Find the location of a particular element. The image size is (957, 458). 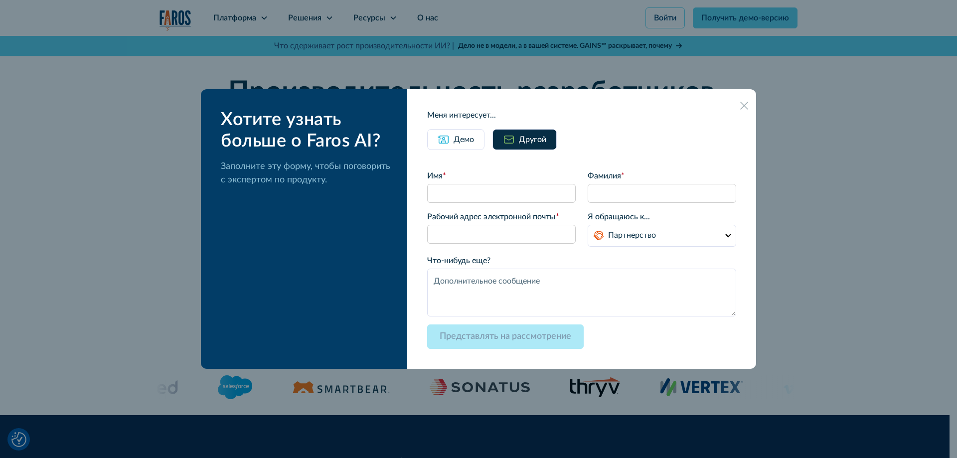

font: Меня интересует... is located at coordinates (461, 115).